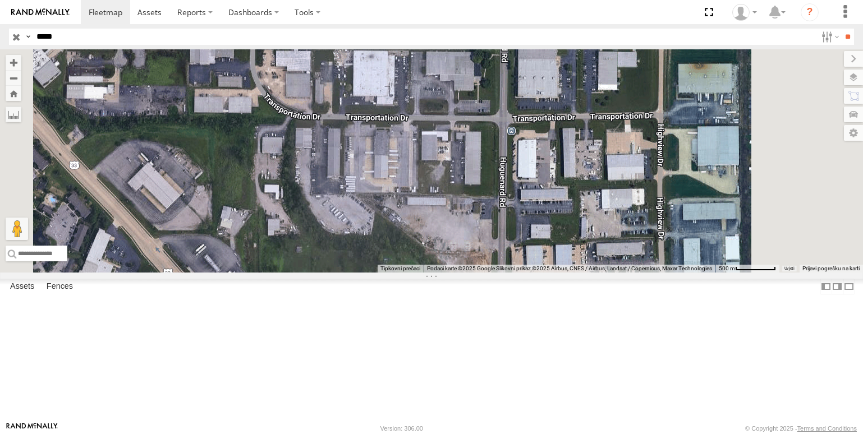 This screenshot has width=863, height=434. I want to click on div: Version: 306.00, so click(402, 428).